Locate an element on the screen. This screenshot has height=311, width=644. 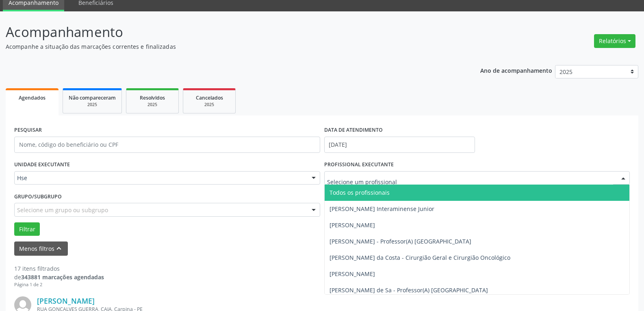
strong: 343881 marcações agendadas is located at coordinates (62, 276).